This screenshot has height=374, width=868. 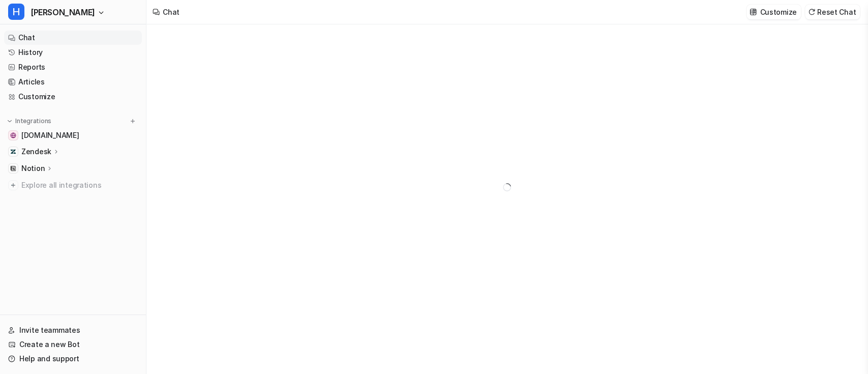 I want to click on p: Customize, so click(x=778, y=12).